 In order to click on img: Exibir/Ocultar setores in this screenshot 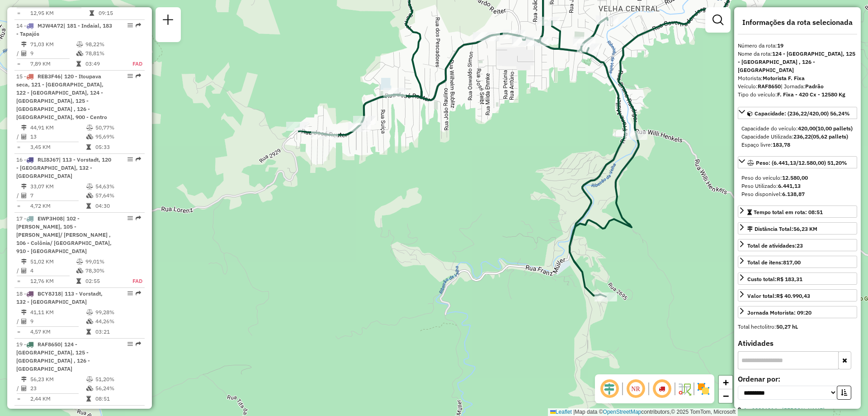, I will do `click(703, 389)`.